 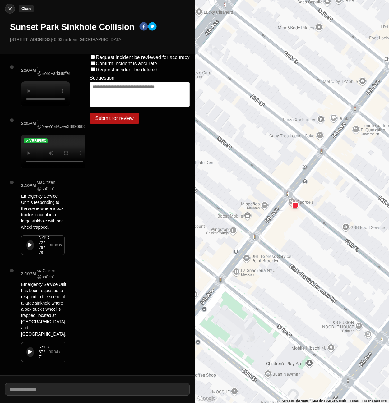 I want to click on img: Google, so click(x=207, y=399).